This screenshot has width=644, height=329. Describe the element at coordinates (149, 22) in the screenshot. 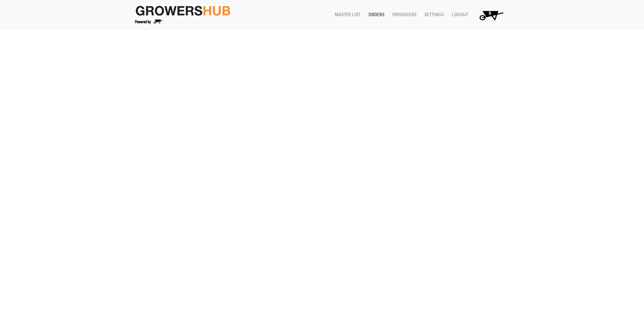

I see `img: Powered by Big Wheelbarrow` at that location.